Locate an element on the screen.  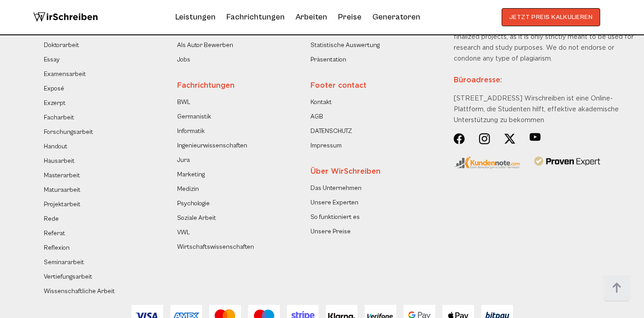
a: Hausarbeit is located at coordinates (59, 161).